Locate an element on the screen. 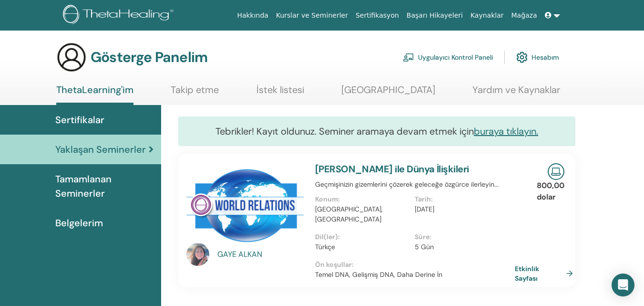  a: Takip etme is located at coordinates (195, 93).